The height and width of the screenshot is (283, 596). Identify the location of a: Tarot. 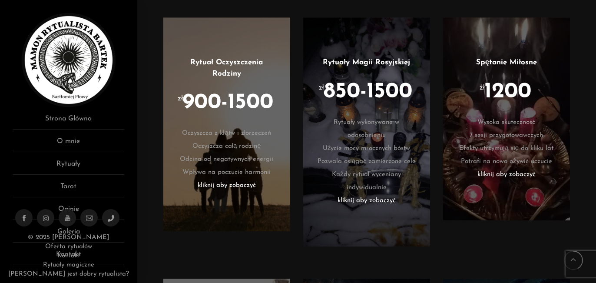
(69, 189).